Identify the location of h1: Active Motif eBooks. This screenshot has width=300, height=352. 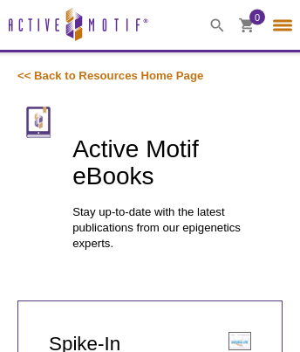
(177, 164).